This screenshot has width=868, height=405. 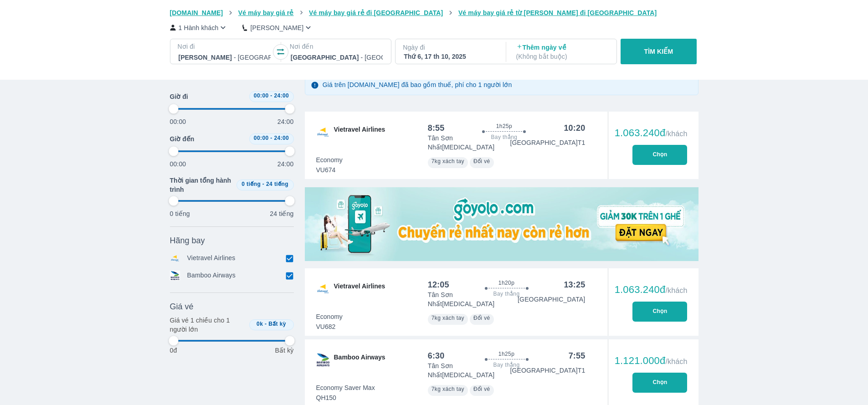 What do you see at coordinates (501, 224) in the screenshot?
I see `img: media-0` at bounding box center [501, 224].